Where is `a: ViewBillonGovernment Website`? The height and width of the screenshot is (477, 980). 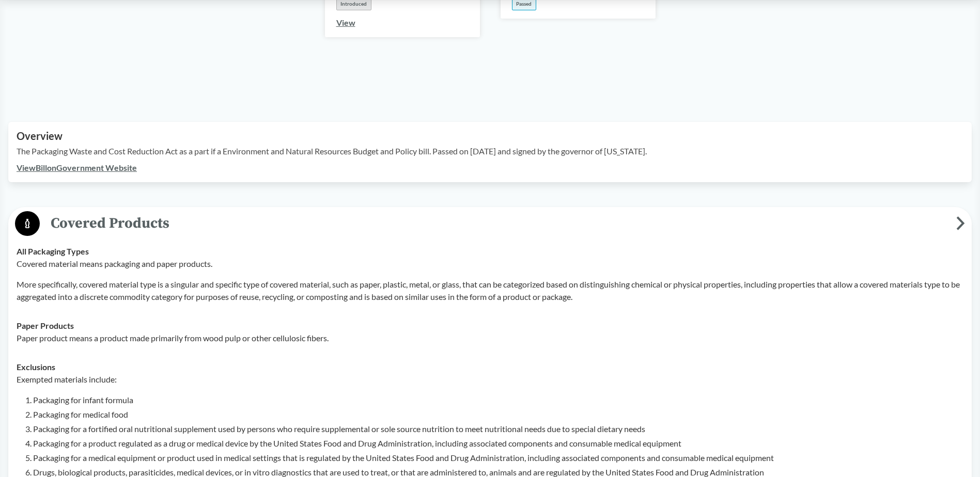 a: ViewBillonGovernment Website is located at coordinates (76, 167).